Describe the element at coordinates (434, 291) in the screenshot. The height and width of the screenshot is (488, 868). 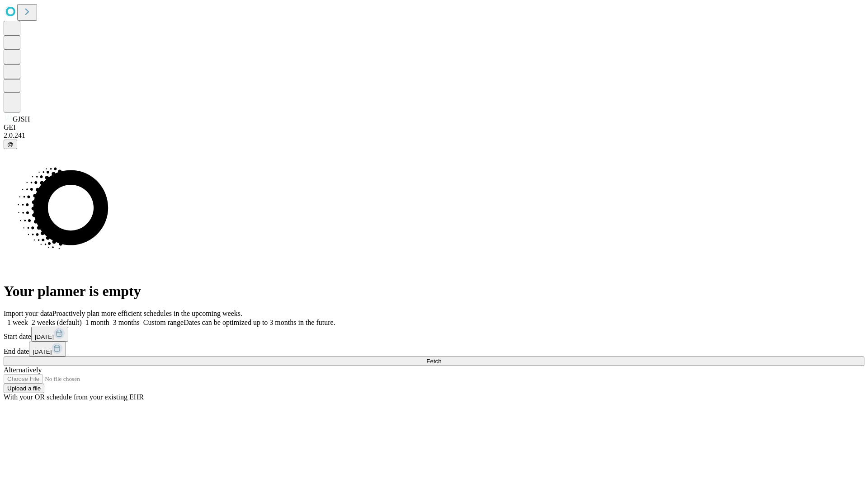
I see `h1: Your planner is empty` at that location.